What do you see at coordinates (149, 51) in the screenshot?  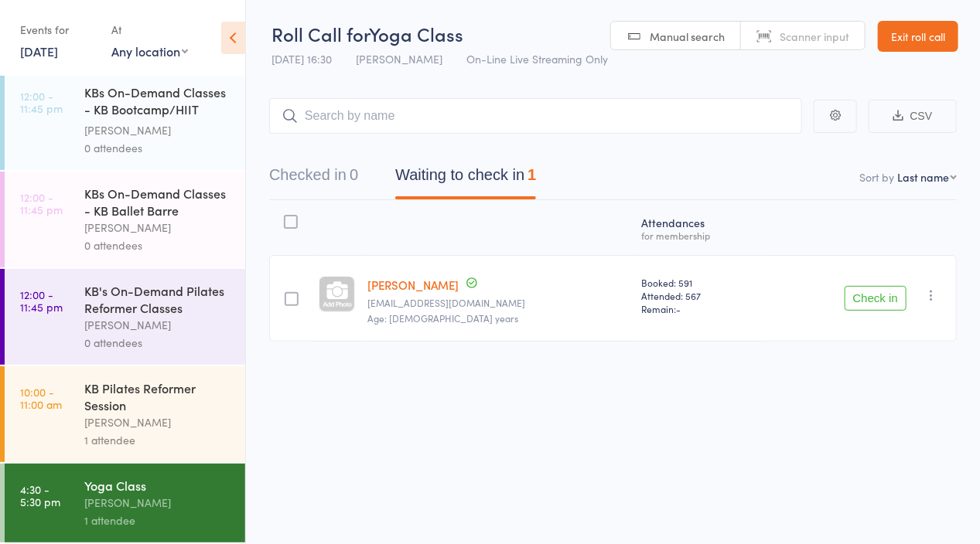 I see `div: Any location` at bounding box center [149, 51].